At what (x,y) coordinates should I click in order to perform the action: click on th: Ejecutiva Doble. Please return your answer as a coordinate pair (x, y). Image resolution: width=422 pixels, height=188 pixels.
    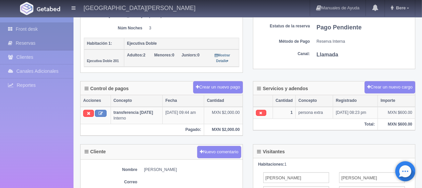
    Looking at the image, I should click on (182, 43).